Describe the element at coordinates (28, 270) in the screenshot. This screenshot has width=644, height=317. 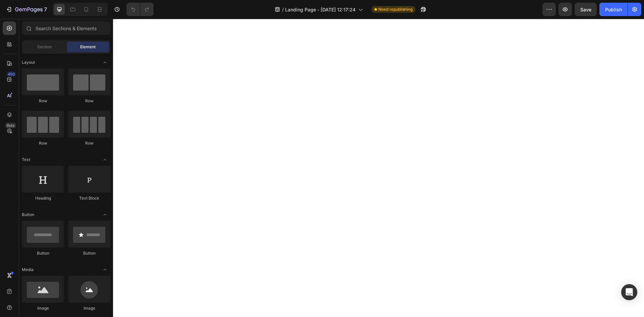
I see `span: Media` at that location.